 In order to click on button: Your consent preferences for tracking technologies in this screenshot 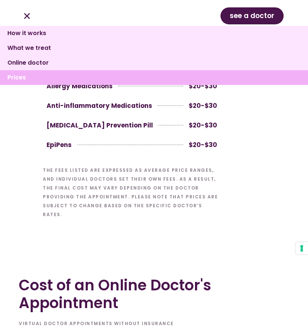, I will do `click(302, 249)`.